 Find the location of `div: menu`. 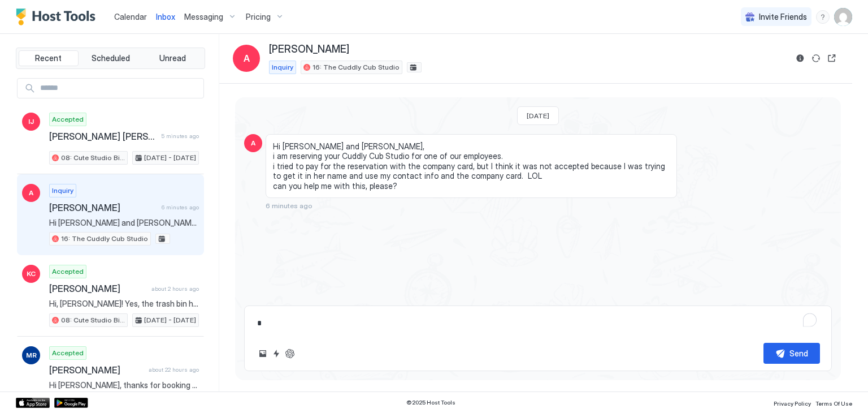

div: menu is located at coordinates (823, 17).